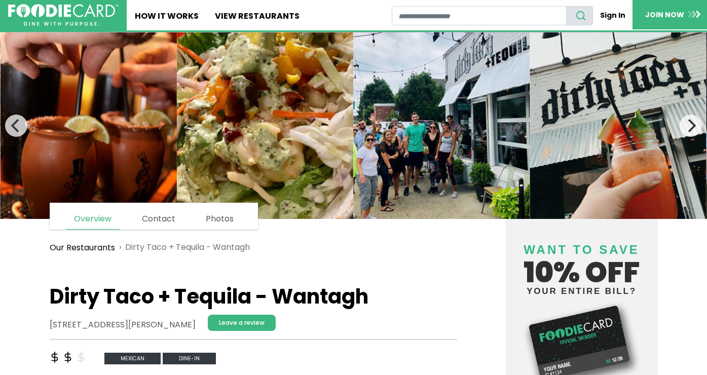 Image resolution: width=707 pixels, height=375 pixels. I want to click on h1: Dirty Taco + Tequila - Wantagh, so click(254, 297).